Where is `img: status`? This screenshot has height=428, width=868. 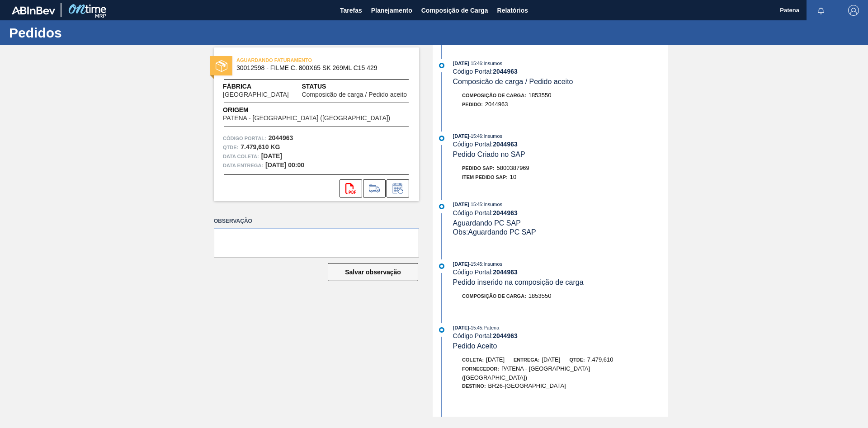 img: status is located at coordinates (222, 66).